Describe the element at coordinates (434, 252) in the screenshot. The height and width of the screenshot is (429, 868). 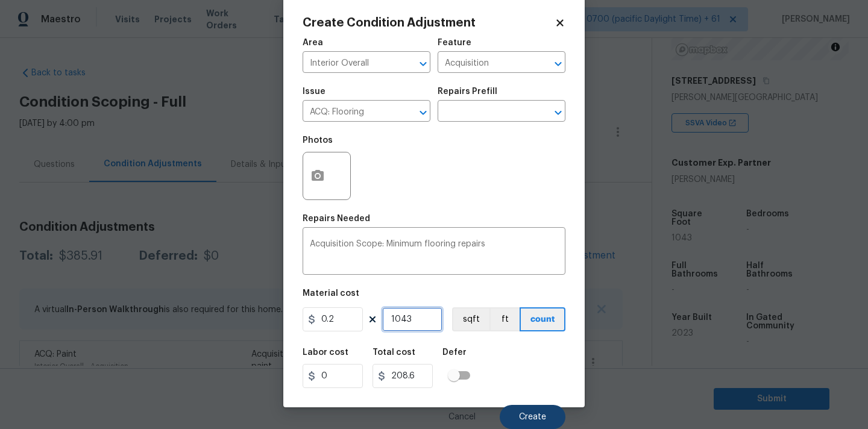
I see `textarea: Acquisition Scope: Minimum flooring repairs` at that location.